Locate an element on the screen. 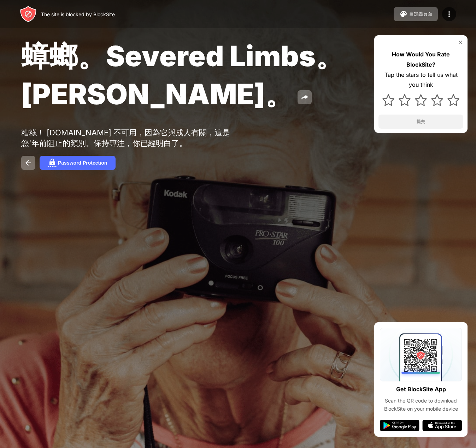  img: qrcode.svg is located at coordinates (421, 355).